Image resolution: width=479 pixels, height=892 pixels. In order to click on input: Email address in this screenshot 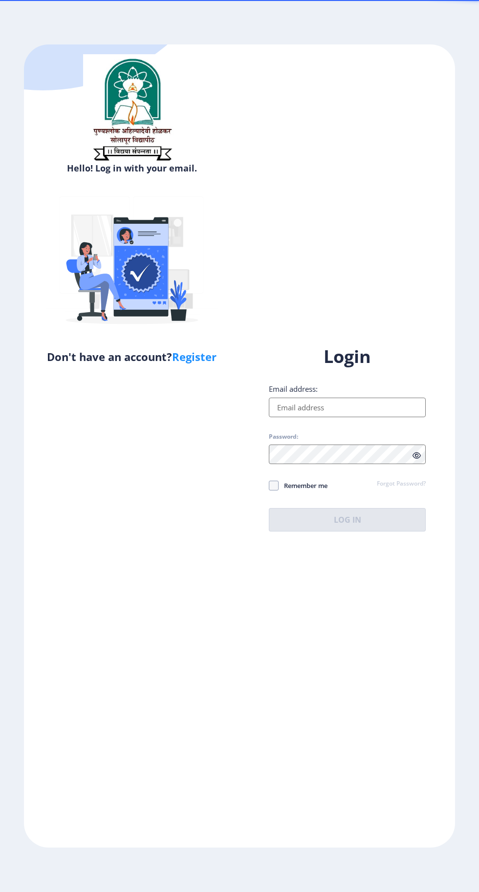, I will do `click(347, 408)`.